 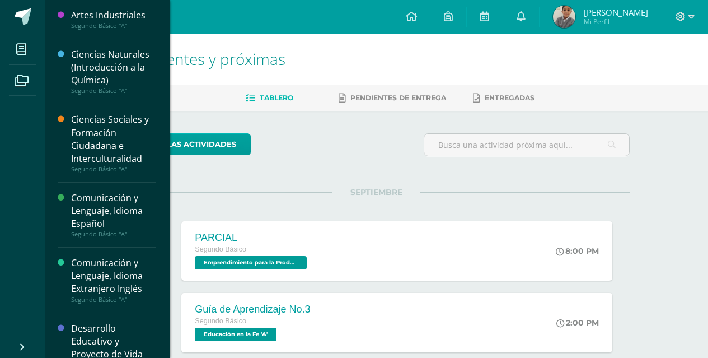 What do you see at coordinates (114, 15) in the screenshot?
I see `div: Artes Industriales` at bounding box center [114, 15].